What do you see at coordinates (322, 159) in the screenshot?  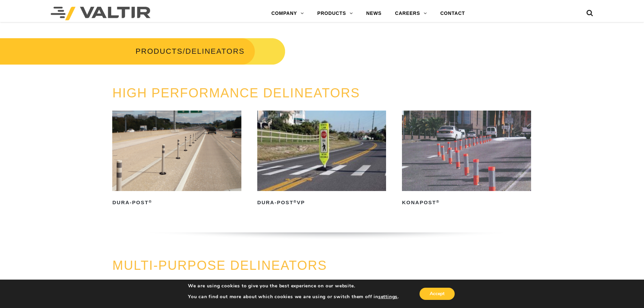 I see `a: Dura-Post®VP` at bounding box center [322, 159].